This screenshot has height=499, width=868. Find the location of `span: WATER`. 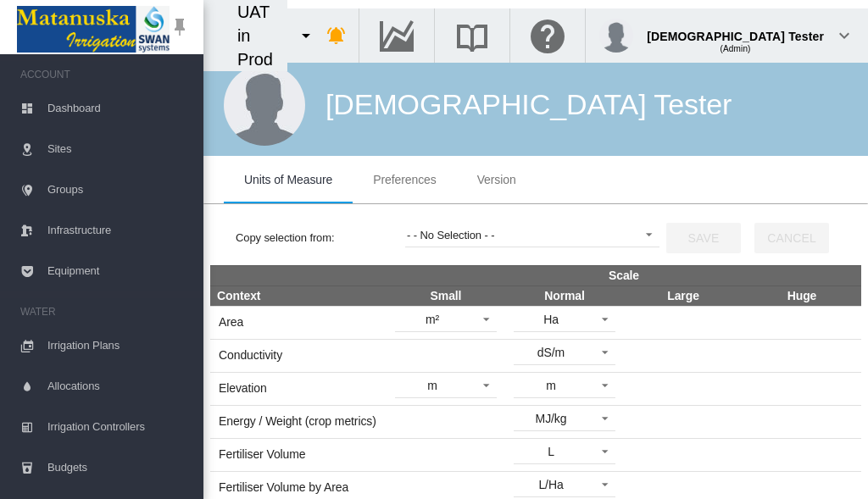

span: WATER is located at coordinates (105, 311).